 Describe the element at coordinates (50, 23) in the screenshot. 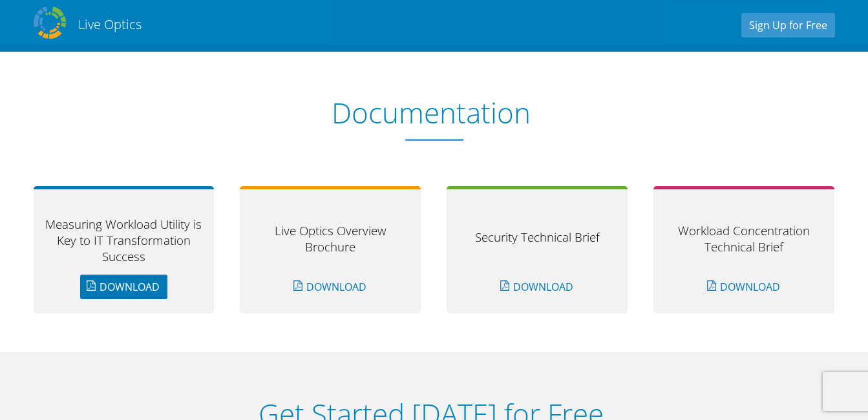

I see `img: Dell Dpack` at that location.